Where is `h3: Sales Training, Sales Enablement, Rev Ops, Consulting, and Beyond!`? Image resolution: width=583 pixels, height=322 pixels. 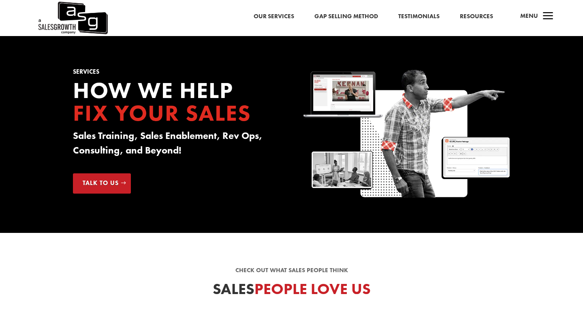
h3: Sales Training, Sales Enablement, Rev Ops, Consulting, and Beyond! is located at coordinates (176, 145).